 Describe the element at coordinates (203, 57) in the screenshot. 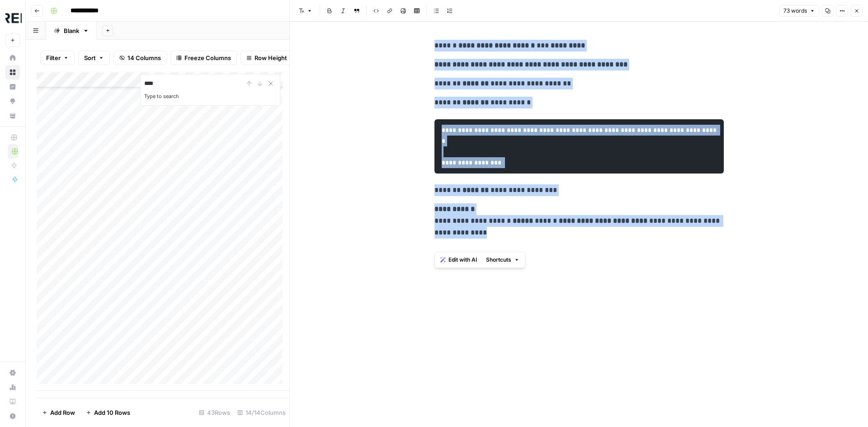

I see `button: Freeze Columns` at that location.